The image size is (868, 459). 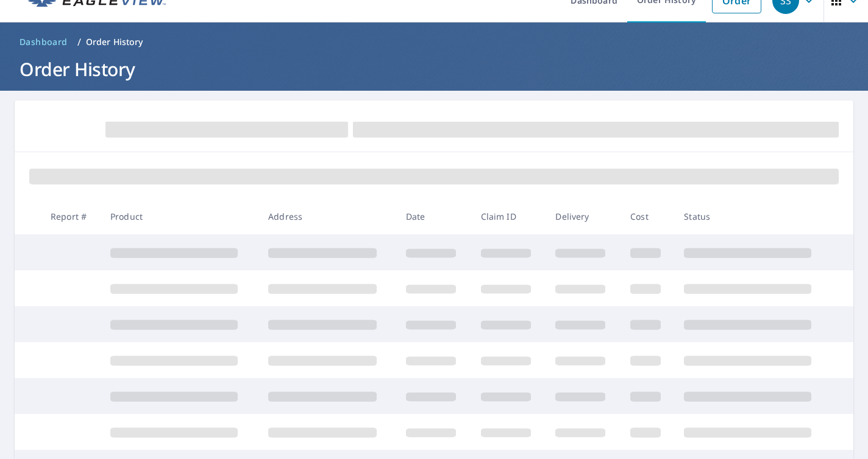 I want to click on th: Delivery, so click(x=583, y=216).